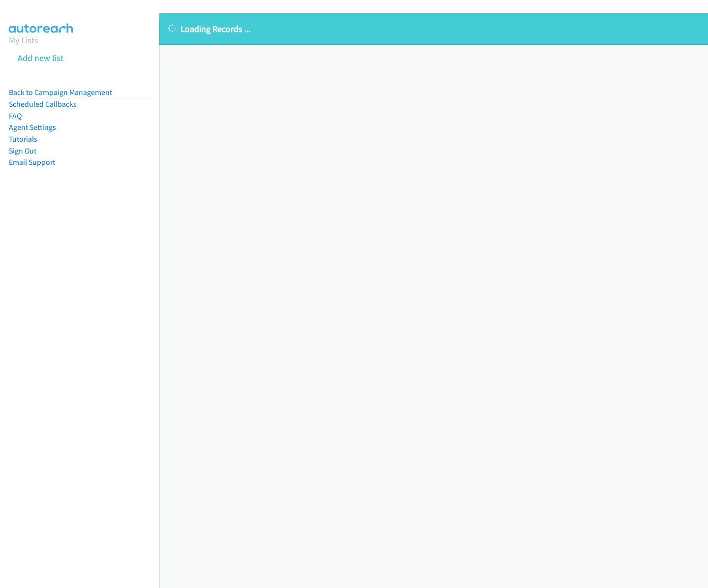  What do you see at coordinates (23, 138) in the screenshot?
I see `a: Tutorials` at bounding box center [23, 138].